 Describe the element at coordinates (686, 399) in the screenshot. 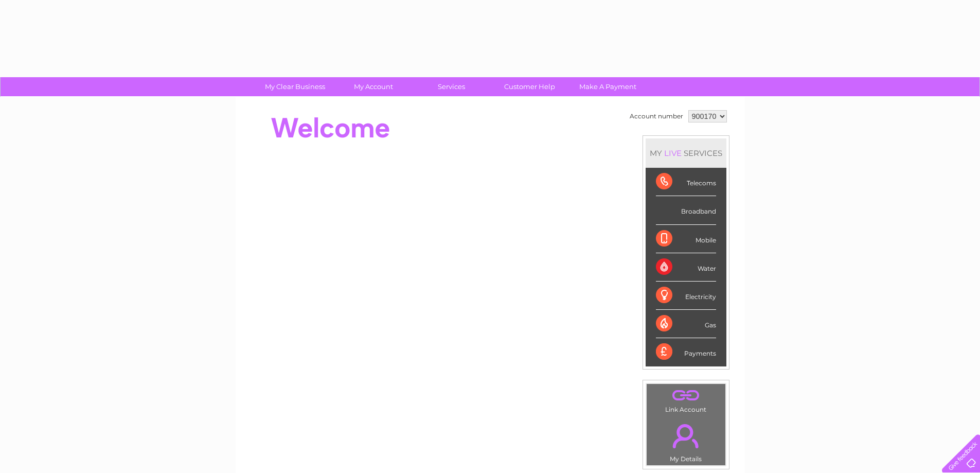

I see `td: Link Account` at that location.